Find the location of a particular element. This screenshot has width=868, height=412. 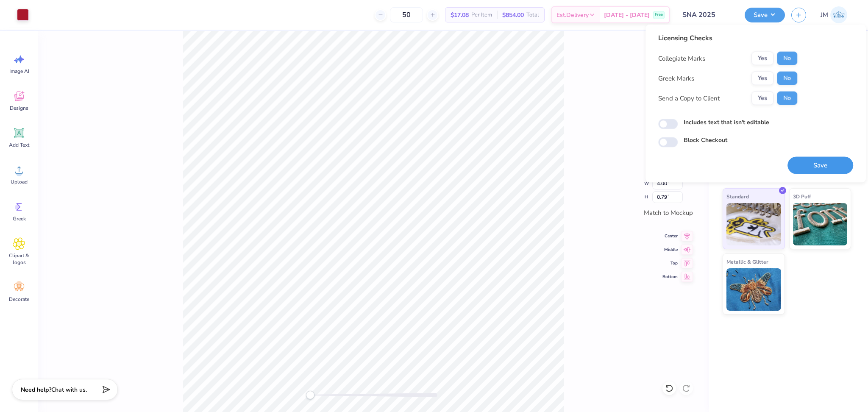

div: Accessibility label is located at coordinates (311, 395).